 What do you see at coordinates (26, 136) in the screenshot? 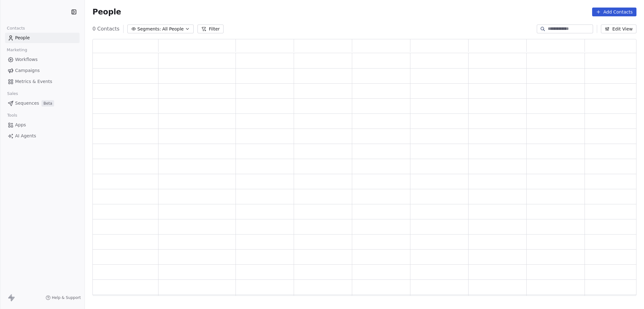
I see `span: AI Agents` at bounding box center [26, 136].